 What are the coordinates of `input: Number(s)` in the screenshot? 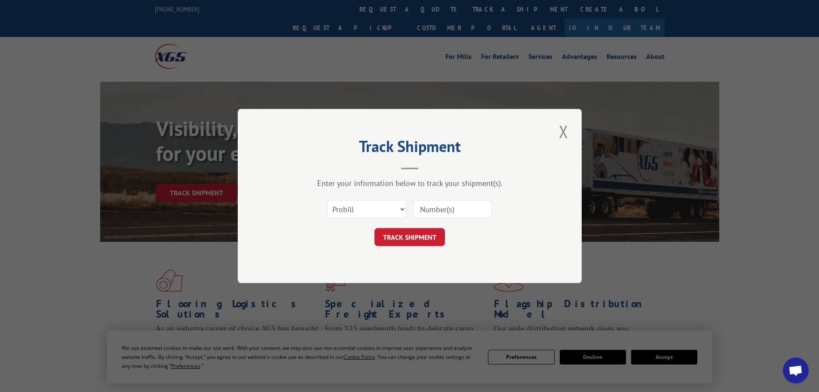 It's located at (452, 209).